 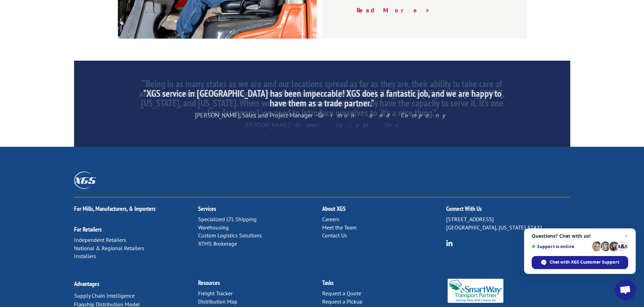 I want to click on a: Specialized LTL Shipping, so click(x=228, y=219).